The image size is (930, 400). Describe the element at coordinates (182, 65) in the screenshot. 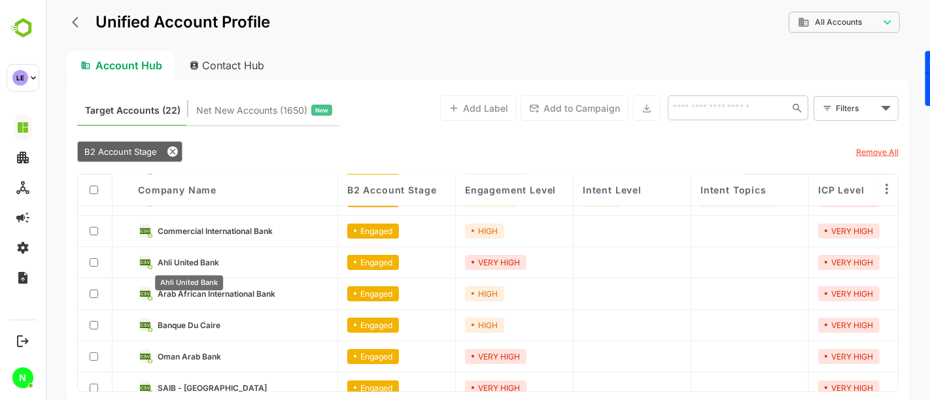

I see `div: Contact Hub` at that location.